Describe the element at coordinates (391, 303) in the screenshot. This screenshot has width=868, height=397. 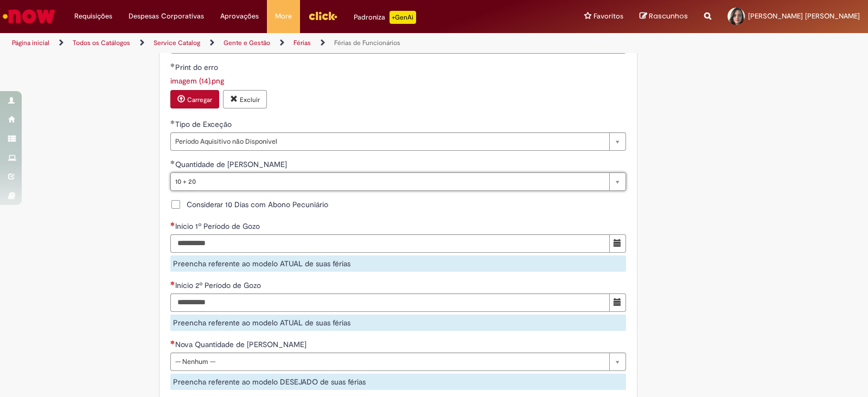
I see `input: Início 2º Período de Gozo` at that location.